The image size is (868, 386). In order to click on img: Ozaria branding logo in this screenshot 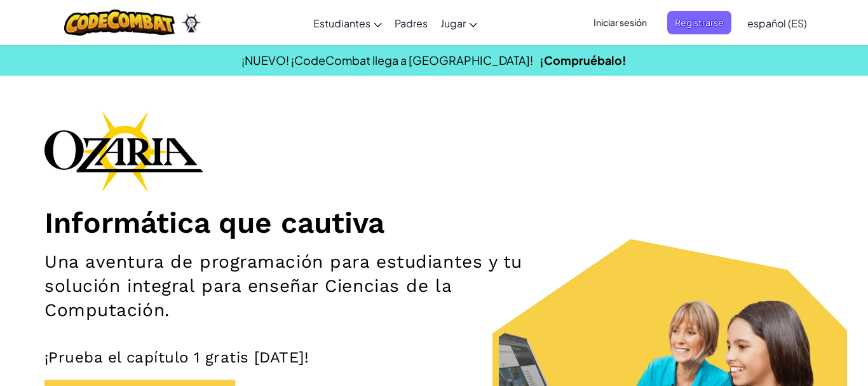, I will do `click(124, 152)`.